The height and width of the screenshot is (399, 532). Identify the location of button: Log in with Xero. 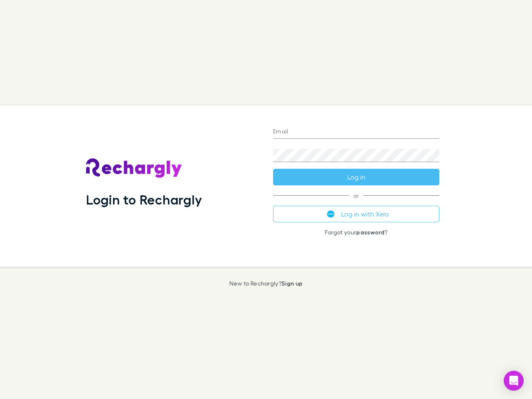
(356, 214).